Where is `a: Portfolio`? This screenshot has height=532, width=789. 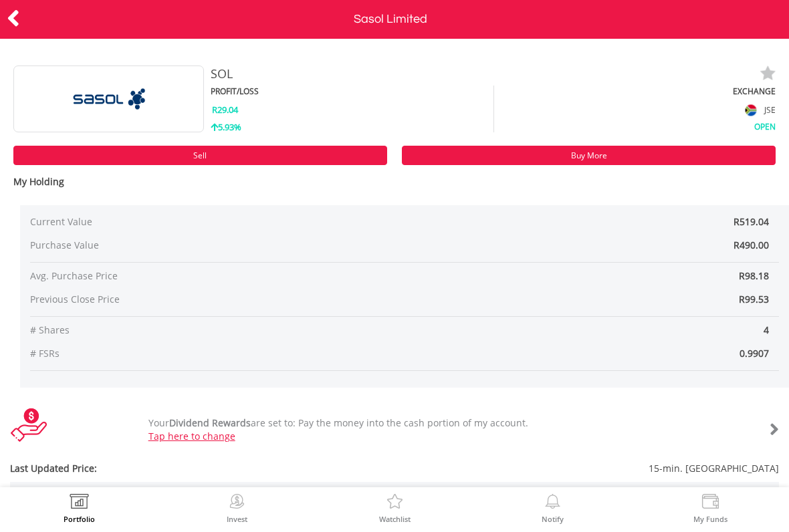 a: Portfolio is located at coordinates (79, 508).